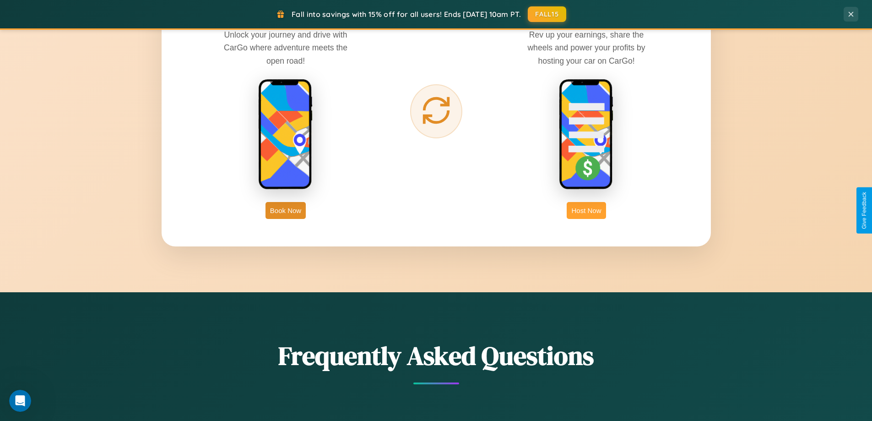 The width and height of the screenshot is (872, 421). I want to click on p: Unlock your journey and drive with CarGo where adventure meets the open road!, so click(286, 48).